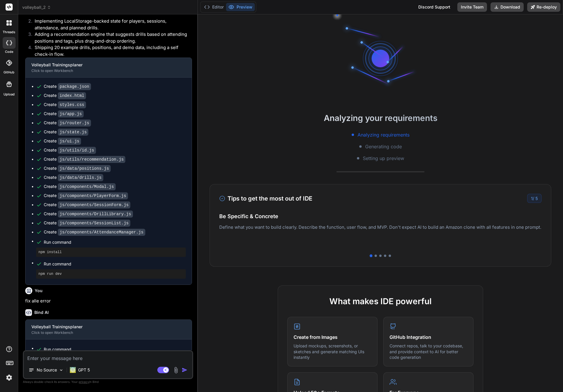 Image resolution: width=563 pixels, height=392 pixels. I want to click on h2: What makes IDE powerful, so click(381, 301).